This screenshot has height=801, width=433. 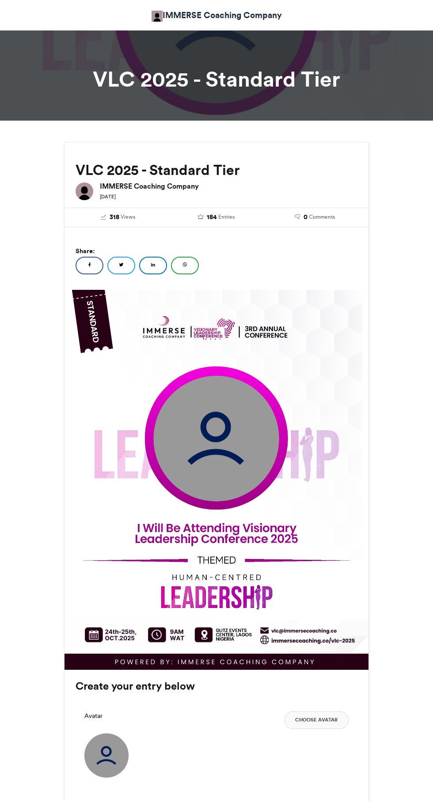 What do you see at coordinates (217, 251) in the screenshot?
I see `h5: Share:` at bounding box center [217, 251].